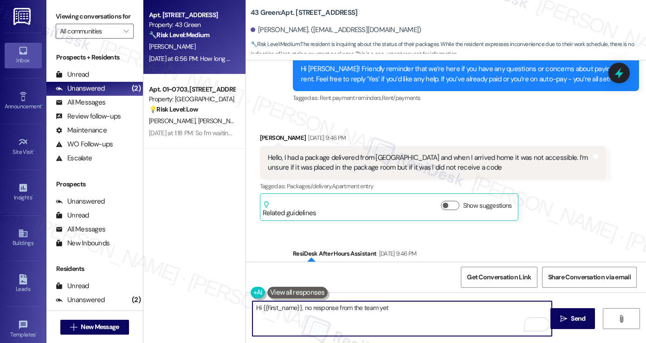 The width and height of the screenshot is (646, 343). Describe the element at coordinates (23, 284) in the screenshot. I see `a: Leads` at that location.